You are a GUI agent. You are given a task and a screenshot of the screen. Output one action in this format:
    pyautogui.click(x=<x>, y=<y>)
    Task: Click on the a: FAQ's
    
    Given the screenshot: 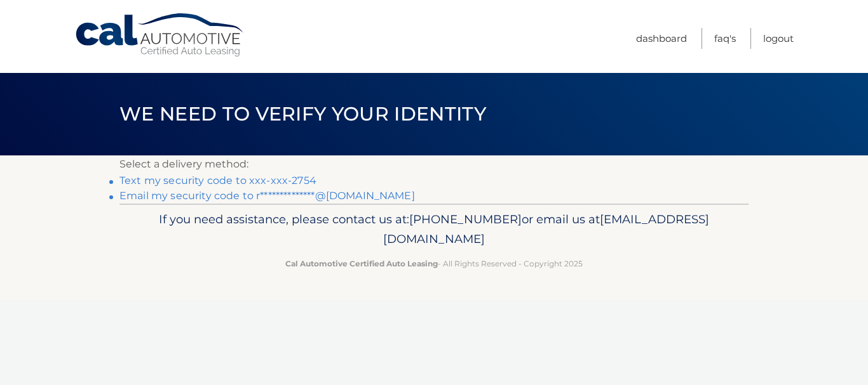 What is the action you would take?
    pyautogui.click(x=725, y=38)
    